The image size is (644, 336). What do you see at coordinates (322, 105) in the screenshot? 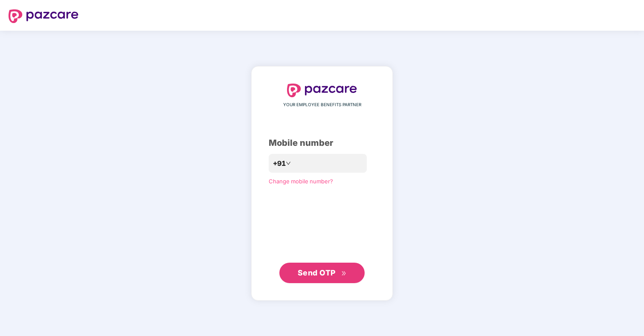
I see `span: YOUR EMPLOYEE BENEFITS PARTNER` at bounding box center [322, 105].